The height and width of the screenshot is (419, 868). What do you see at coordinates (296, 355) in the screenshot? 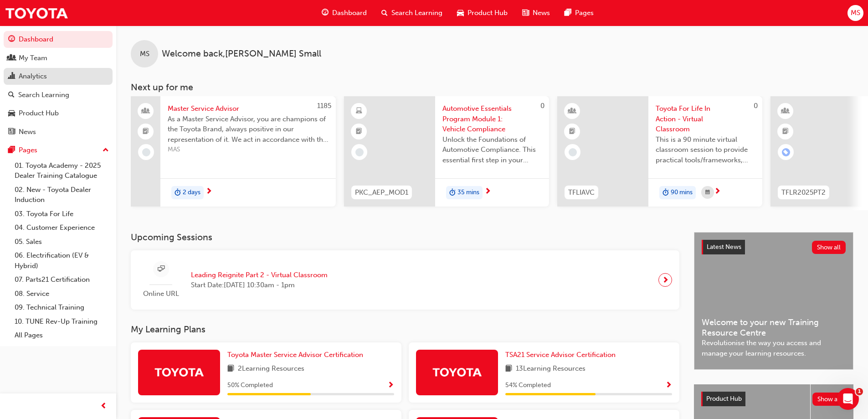
I see `span: Toyota Master Service Advisor Certification` at bounding box center [296, 355].